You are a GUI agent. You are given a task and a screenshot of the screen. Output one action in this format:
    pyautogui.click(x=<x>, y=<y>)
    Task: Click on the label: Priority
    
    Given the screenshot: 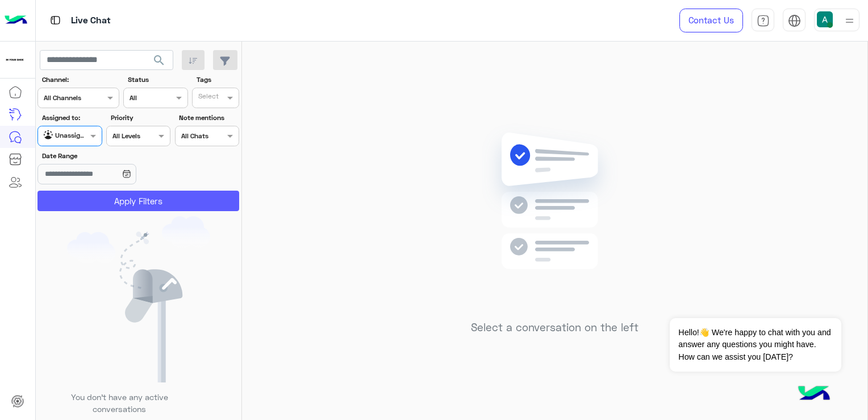 What is the action you would take?
    pyautogui.click(x=140, y=117)
    